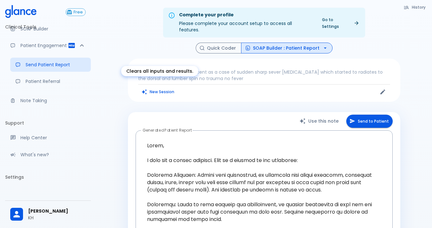 The width and height of the screenshot is (432, 228). What do you see at coordinates (51, 65) in the screenshot?
I see `a: Send a patient summary` at bounding box center [51, 65].